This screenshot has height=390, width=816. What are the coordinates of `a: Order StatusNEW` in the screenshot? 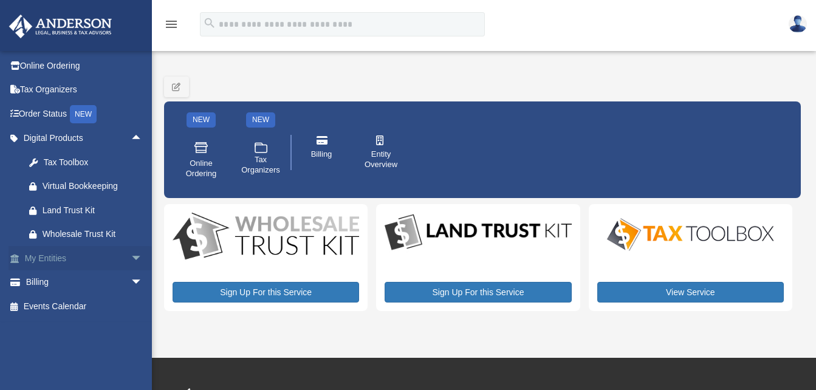 It's located at (84, 114).